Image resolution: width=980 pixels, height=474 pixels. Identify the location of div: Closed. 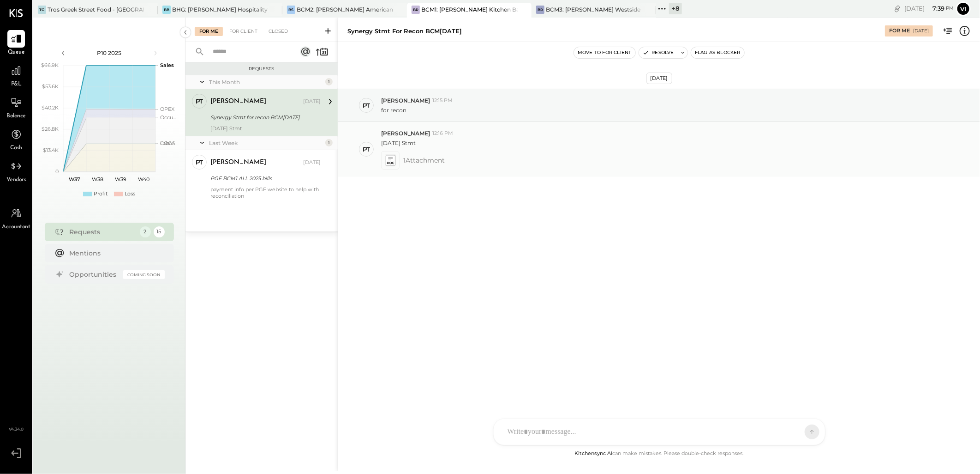
(278, 31).